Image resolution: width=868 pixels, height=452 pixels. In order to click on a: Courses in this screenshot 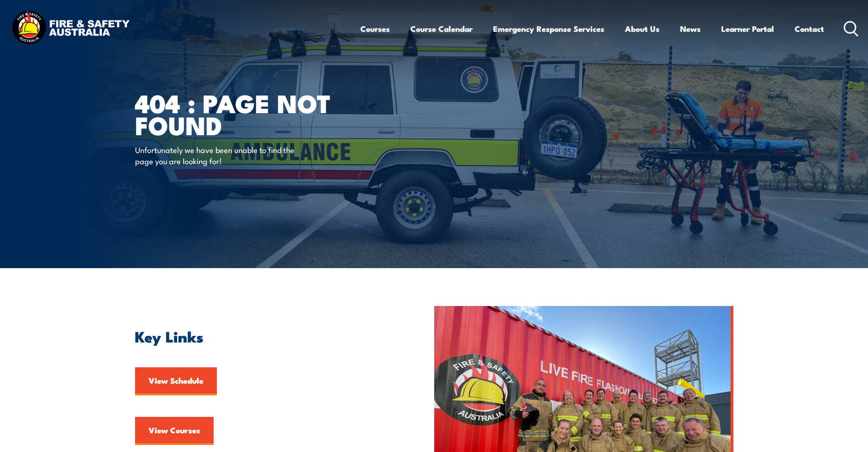, I will do `click(374, 28)`.